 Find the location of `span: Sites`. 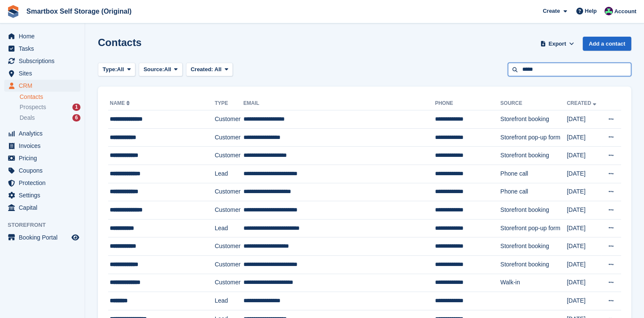

span: Sites is located at coordinates (44, 74).